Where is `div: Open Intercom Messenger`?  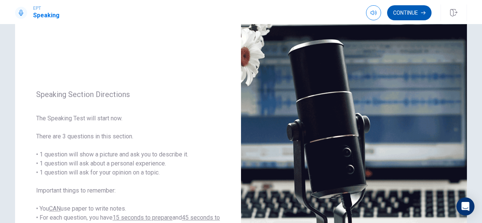
div: Open Intercom Messenger is located at coordinates (465, 207).